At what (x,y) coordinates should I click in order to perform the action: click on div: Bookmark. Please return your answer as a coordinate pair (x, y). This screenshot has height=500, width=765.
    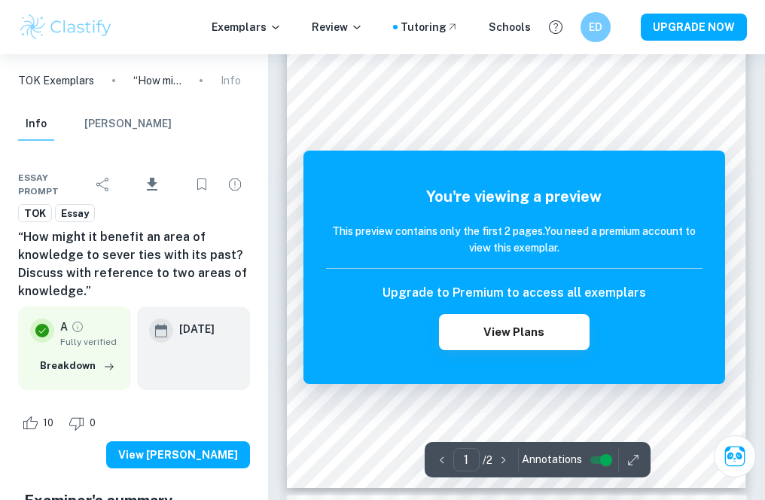
    Looking at the image, I should click on (202, 185).